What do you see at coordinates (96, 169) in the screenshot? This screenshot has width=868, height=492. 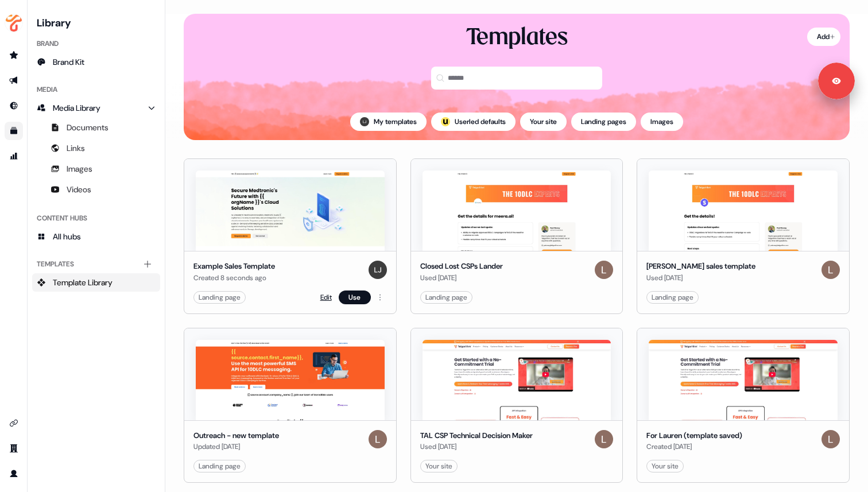 I see `a: Images` at bounding box center [96, 169].